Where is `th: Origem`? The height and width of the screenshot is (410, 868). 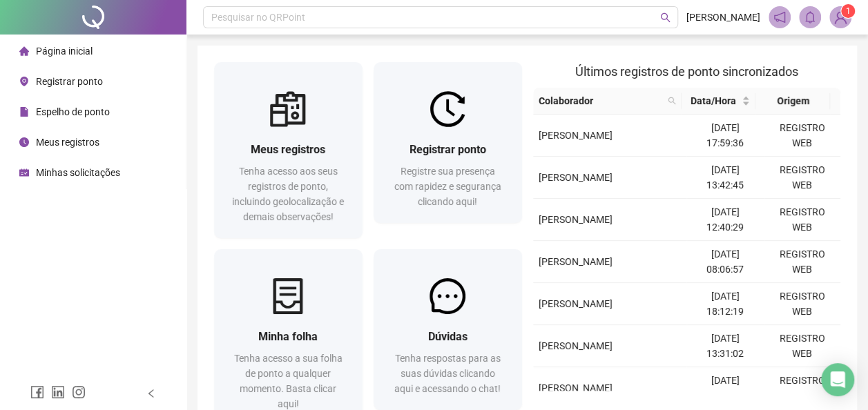
th: Origem is located at coordinates (793, 101).